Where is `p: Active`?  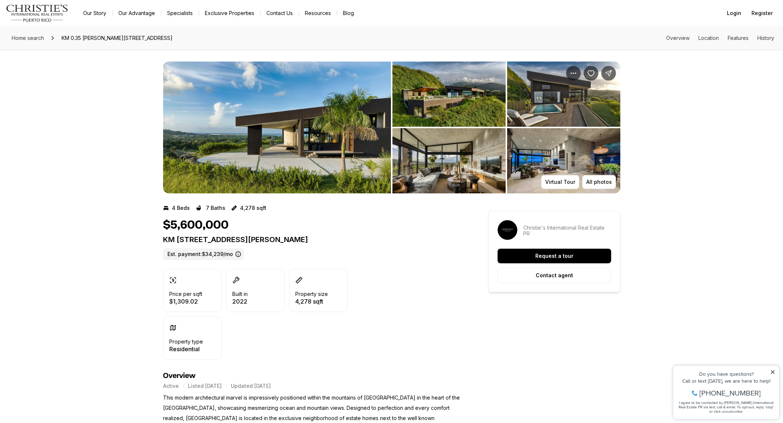
p: Active is located at coordinates (171, 386).